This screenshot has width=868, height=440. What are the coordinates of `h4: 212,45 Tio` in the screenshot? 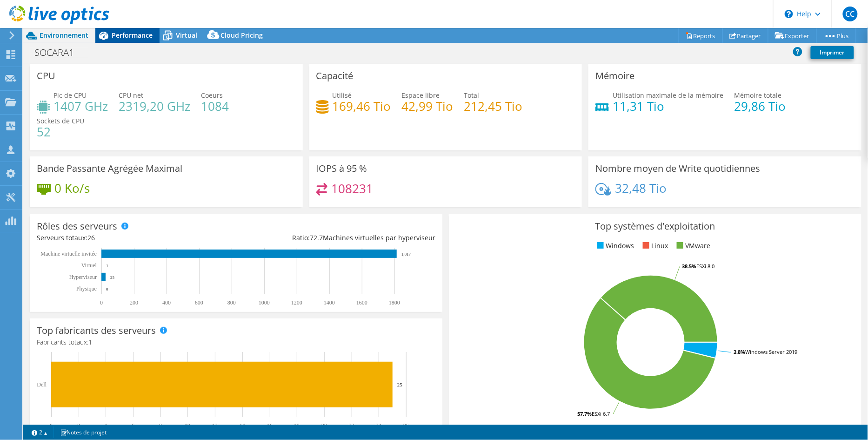 It's located at (494, 106).